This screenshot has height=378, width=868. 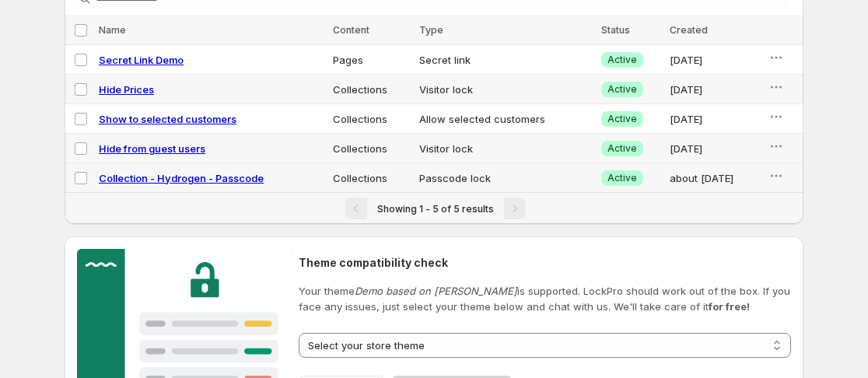 I want to click on nav: Pagination, so click(x=434, y=207).